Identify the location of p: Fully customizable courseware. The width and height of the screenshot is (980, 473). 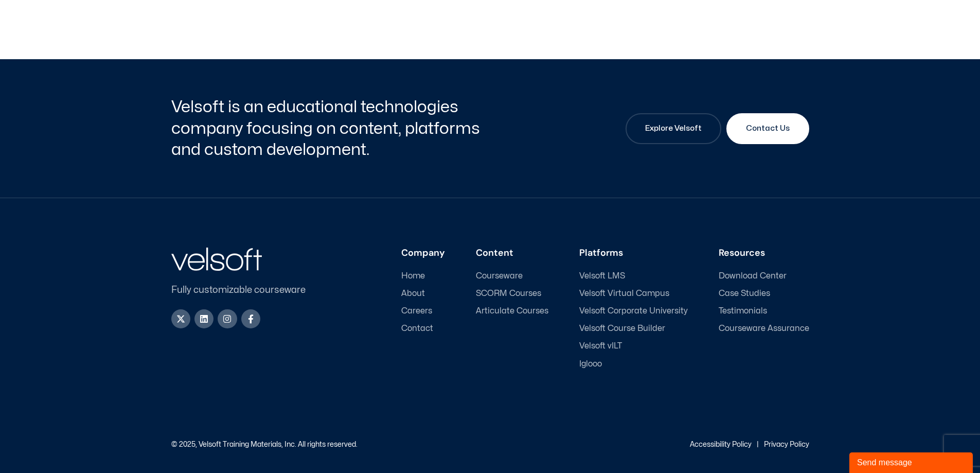
(247, 290).